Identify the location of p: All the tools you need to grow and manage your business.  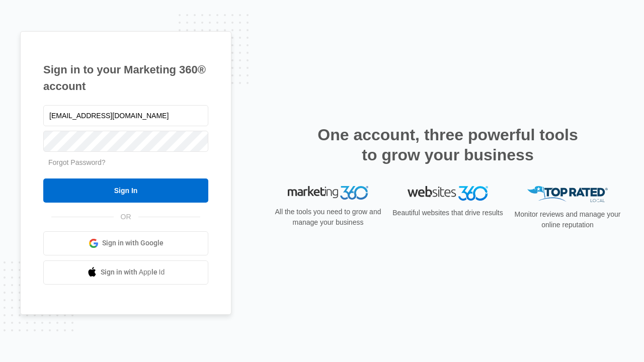
(328, 217).